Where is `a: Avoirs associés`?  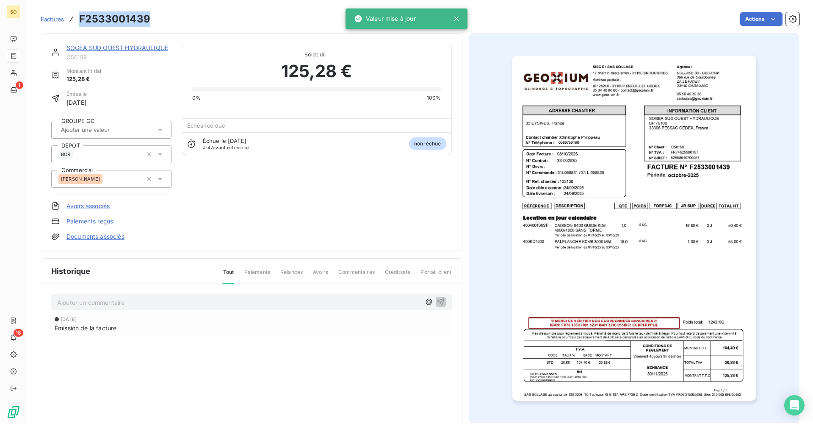 a: Avoirs associés is located at coordinates (88, 206).